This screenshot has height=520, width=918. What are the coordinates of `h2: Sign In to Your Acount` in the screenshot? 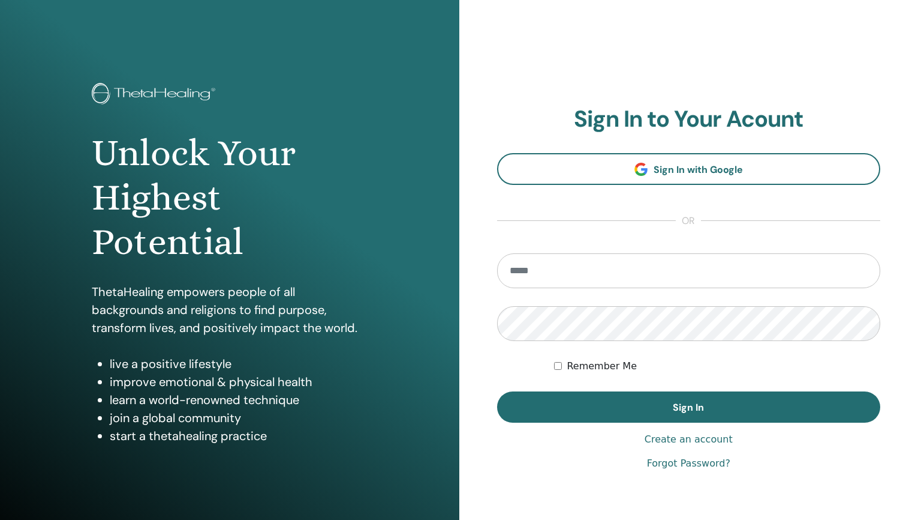 It's located at (689, 119).